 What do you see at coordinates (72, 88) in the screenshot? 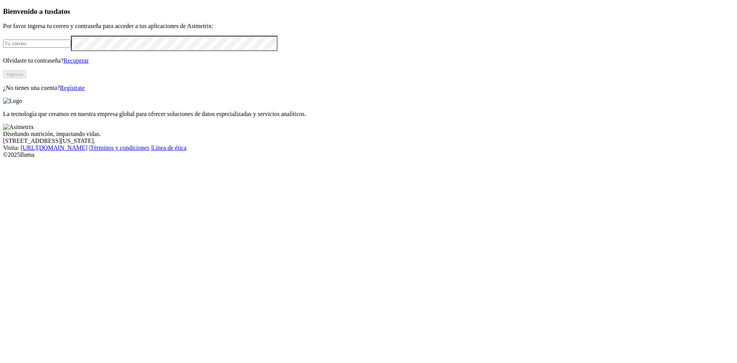
I see `a: Regístrate` at bounding box center [72, 88].